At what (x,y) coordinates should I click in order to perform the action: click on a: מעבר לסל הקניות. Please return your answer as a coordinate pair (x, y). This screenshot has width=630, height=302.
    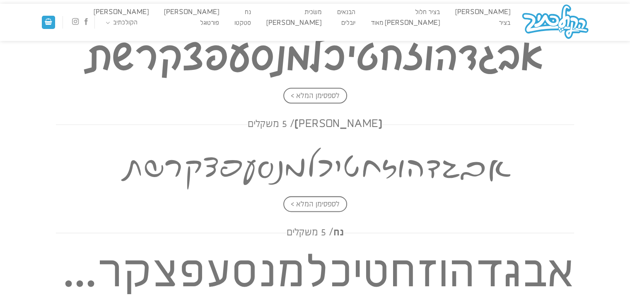
    Looking at the image, I should click on (48, 22).